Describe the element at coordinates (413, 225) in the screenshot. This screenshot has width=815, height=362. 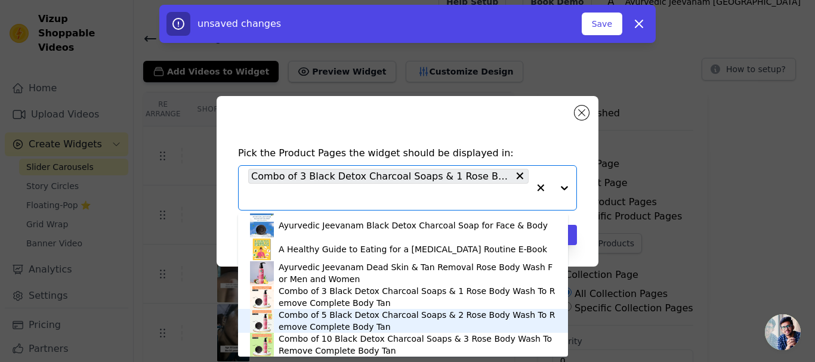
I see `div: Ayurvedic Jeevanam Black Detox Charcoal Soap for Face & Body` at that location.